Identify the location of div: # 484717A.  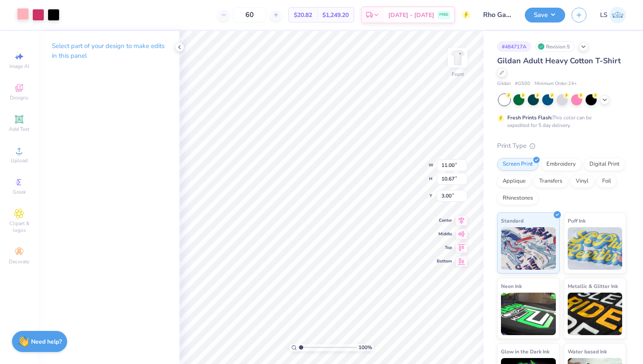
(515, 47).